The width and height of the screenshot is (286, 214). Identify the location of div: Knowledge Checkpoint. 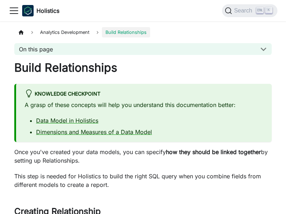
(143, 94).